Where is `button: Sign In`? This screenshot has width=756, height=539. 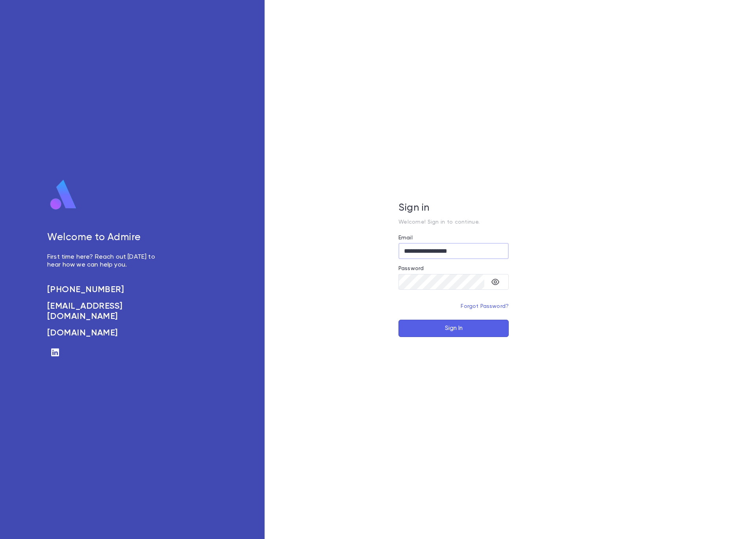 button: Sign In is located at coordinates (453, 328).